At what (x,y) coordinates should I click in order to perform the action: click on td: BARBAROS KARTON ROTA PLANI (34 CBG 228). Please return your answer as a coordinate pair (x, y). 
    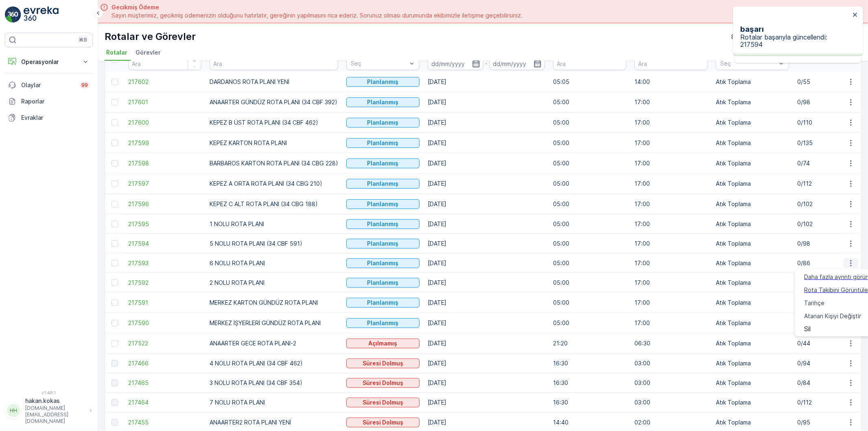
    Looking at the image, I should click on (274, 164).